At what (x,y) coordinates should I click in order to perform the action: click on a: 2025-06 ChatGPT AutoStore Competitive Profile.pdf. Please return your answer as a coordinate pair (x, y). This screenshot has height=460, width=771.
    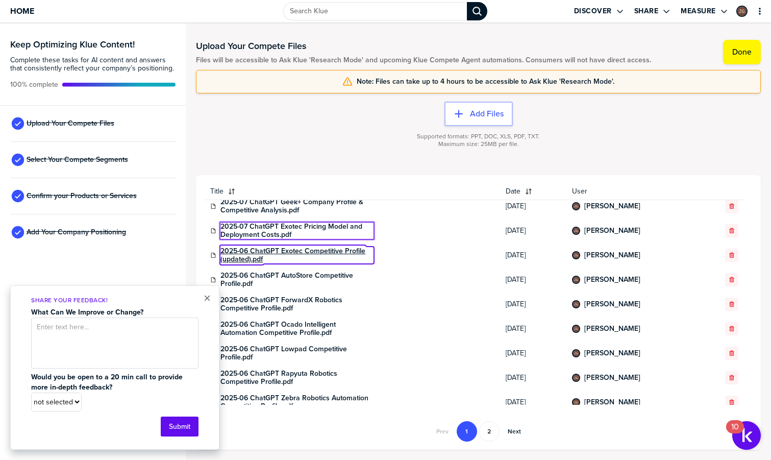
    Looking at the image, I should click on (297, 280).